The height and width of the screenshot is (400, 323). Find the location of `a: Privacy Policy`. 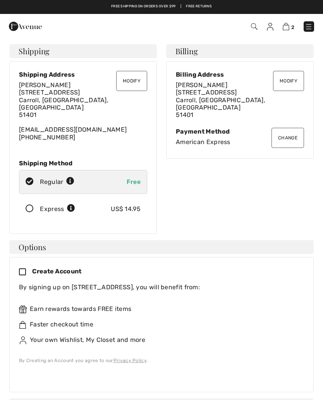

a: Privacy Policy is located at coordinates (130, 360).